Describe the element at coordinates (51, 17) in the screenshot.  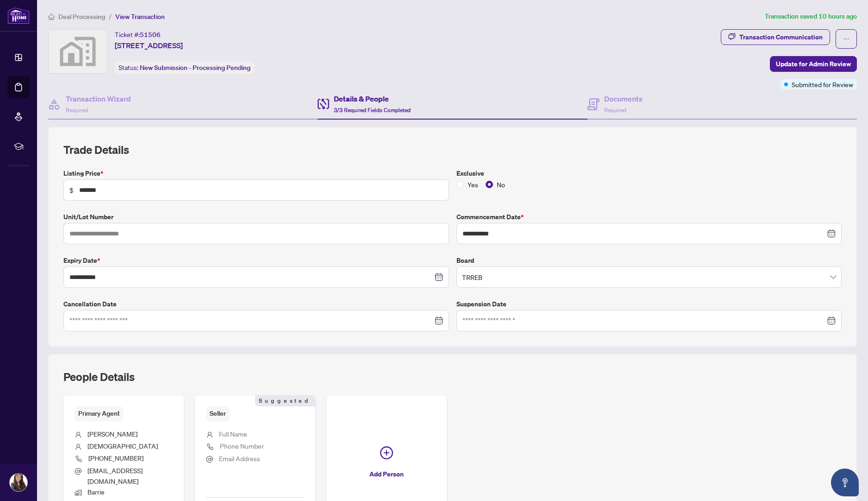
I see `span: home` at that location.